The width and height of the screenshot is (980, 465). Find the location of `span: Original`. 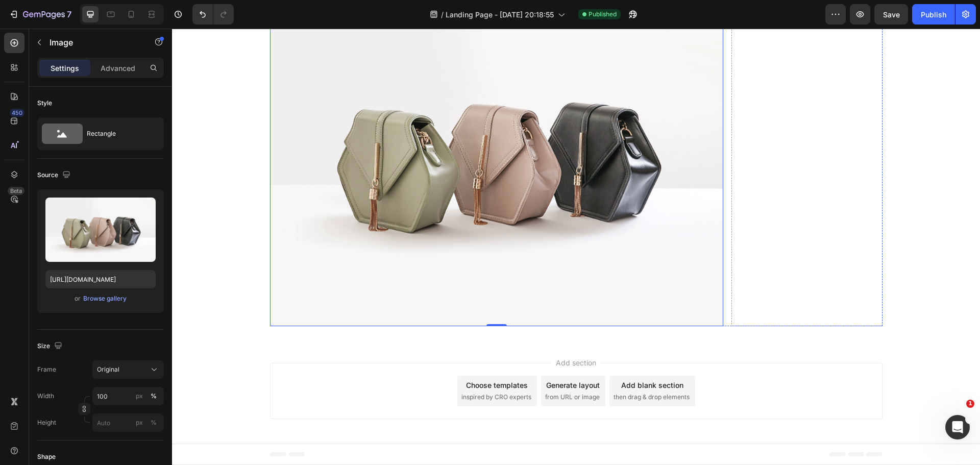

span: Original is located at coordinates (108, 370).